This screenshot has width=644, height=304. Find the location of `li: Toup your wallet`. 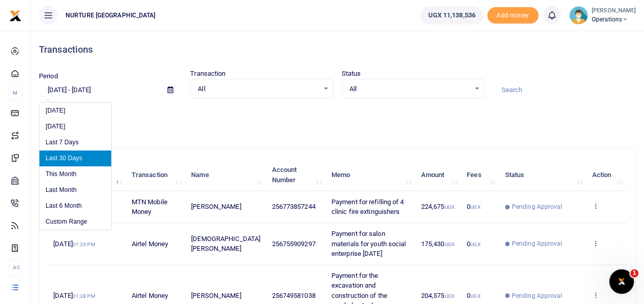

li: Toup your wallet is located at coordinates (513, 15).